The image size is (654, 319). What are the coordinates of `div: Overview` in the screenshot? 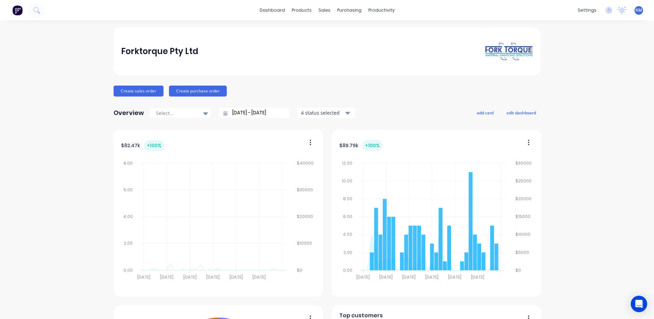 It's located at (129, 113).